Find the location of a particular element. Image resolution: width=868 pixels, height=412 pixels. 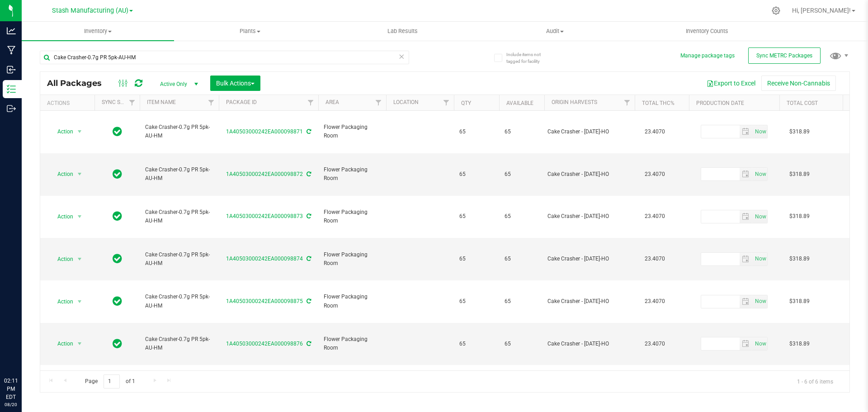

a: Inventory is located at coordinates (97, 31).